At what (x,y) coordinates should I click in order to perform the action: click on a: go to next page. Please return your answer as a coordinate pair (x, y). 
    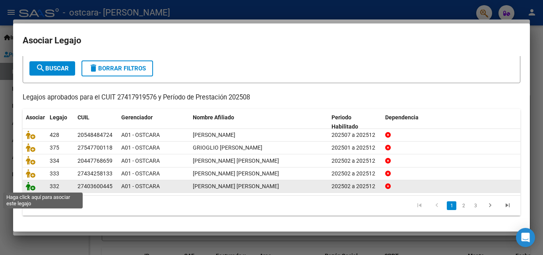
    Looking at the image, I should click on (490, 206).